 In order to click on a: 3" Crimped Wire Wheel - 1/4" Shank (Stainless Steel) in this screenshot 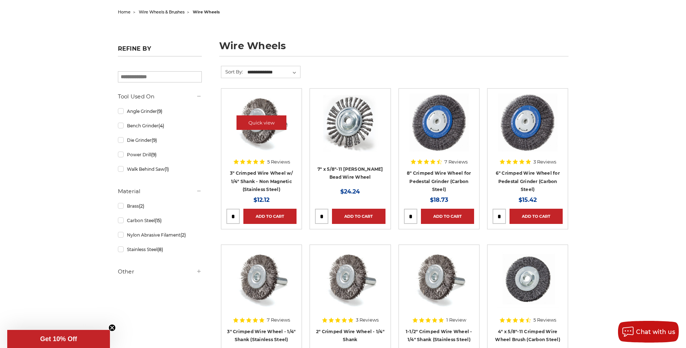, I will do `click(261, 336)`.